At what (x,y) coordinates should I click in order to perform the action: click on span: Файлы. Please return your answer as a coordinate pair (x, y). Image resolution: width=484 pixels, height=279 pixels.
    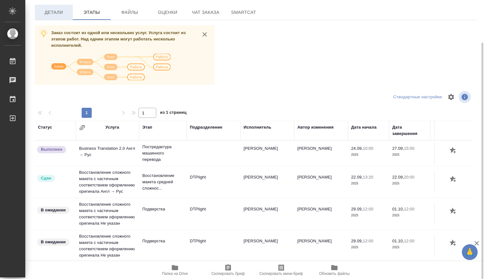
    Looking at the image, I should click on (130, 12).